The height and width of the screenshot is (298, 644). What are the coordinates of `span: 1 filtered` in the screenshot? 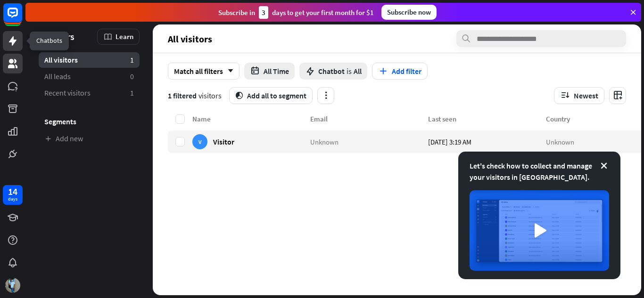 It's located at (182, 95).